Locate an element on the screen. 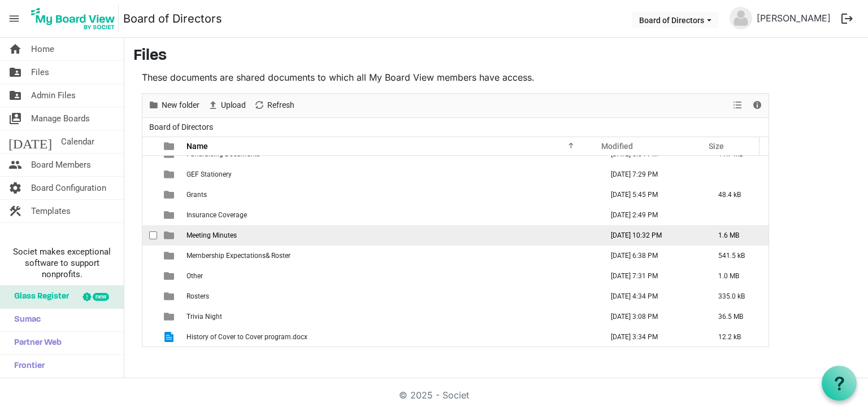  span: GEF Stationery is located at coordinates (209, 174).